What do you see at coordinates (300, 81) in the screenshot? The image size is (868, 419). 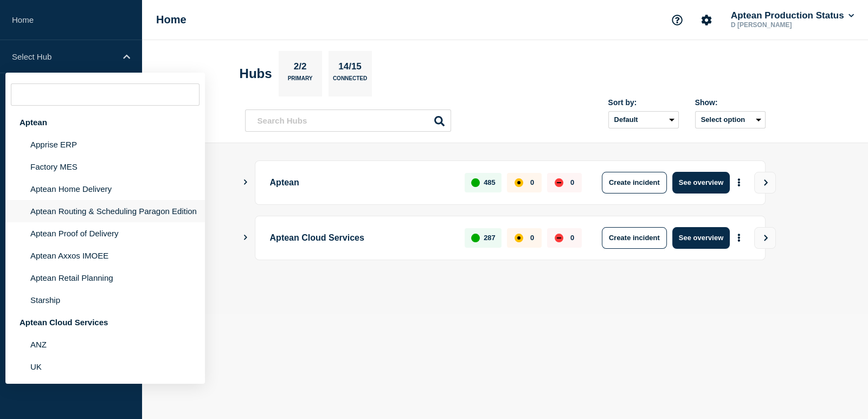 I see `p: Primary` at bounding box center [300, 81].